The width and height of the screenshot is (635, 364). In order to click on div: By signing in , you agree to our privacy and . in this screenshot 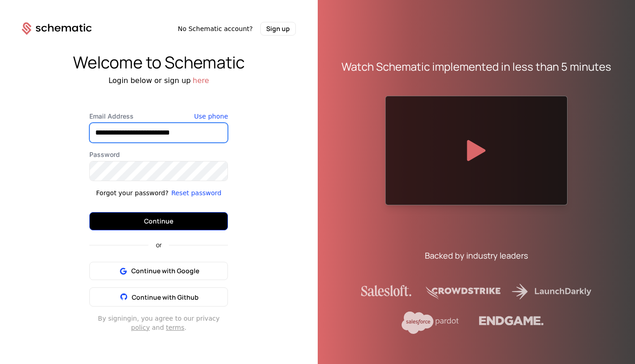, I will do `click(158, 323)`.